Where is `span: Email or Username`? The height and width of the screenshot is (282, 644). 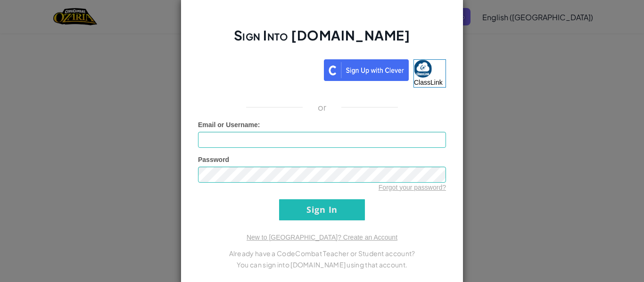
span: Email or Username is located at coordinates (228, 125).